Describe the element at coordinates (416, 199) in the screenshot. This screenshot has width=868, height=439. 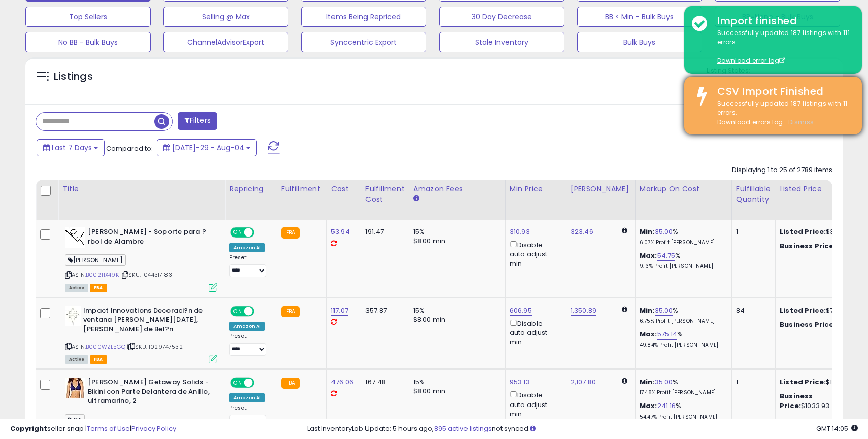
I see `small: Amazon Fees.` at that location.